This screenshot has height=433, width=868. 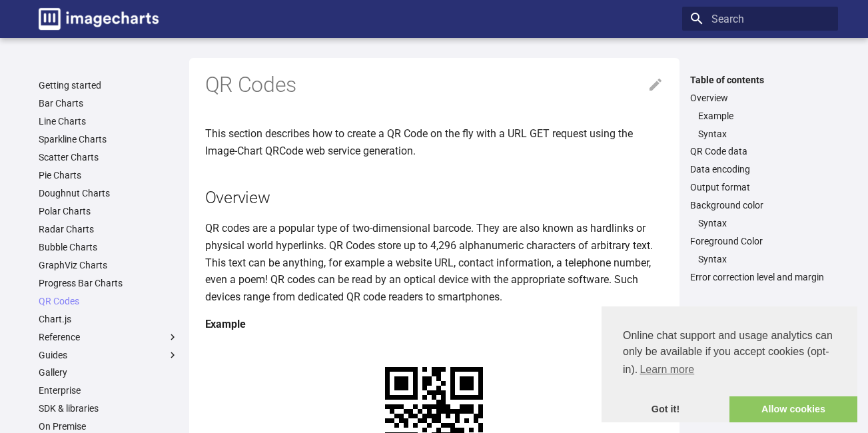 What do you see at coordinates (109, 283) in the screenshot?
I see `a: Progress Bar Charts` at bounding box center [109, 283].